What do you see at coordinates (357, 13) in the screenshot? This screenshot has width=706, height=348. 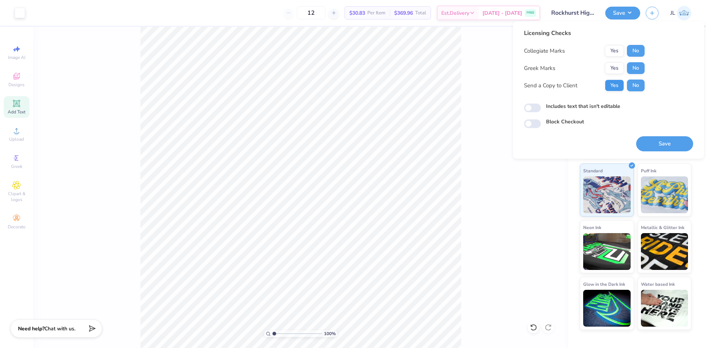 I see `span: $30.83` at bounding box center [357, 13].